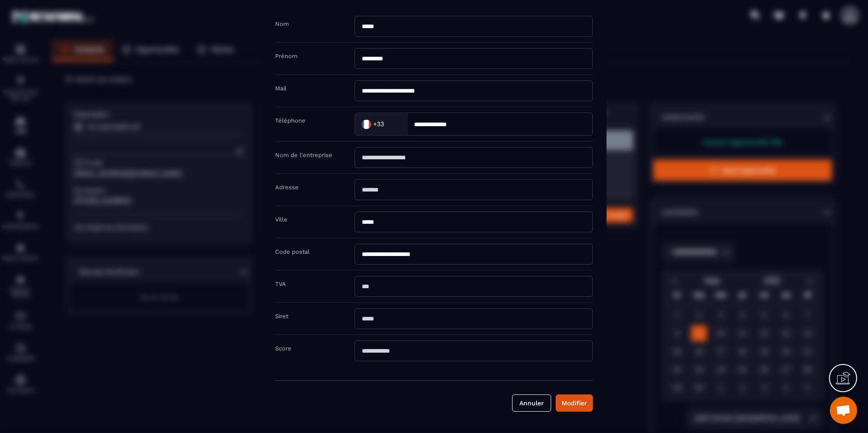 Image resolution: width=868 pixels, height=433 pixels. What do you see at coordinates (281, 316) in the screenshot?
I see `label: Siret` at bounding box center [281, 316].